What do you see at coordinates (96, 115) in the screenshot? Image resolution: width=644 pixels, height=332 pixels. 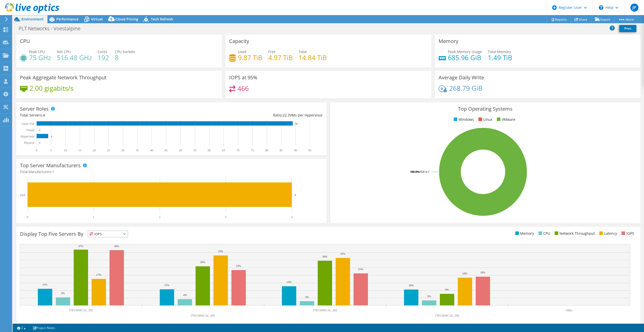 I see `div: Total Servers:` at bounding box center [96, 115].